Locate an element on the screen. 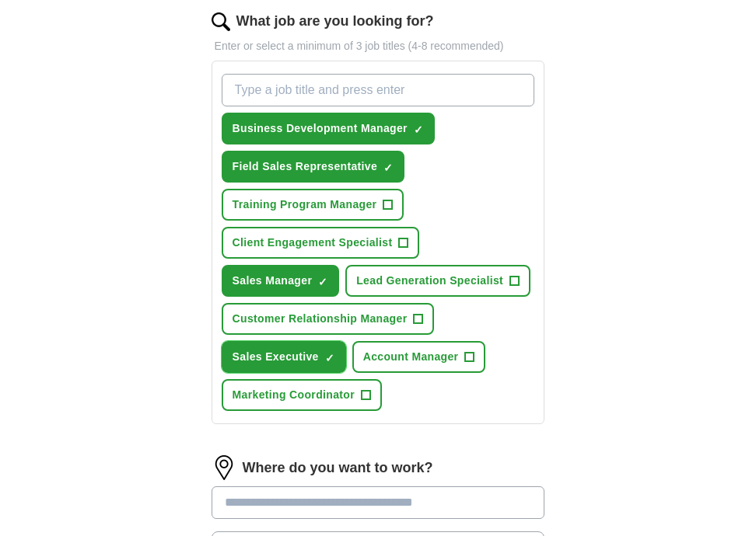 This screenshot has height=536, width=756. span: Training Program Manager is located at coordinates (305, 205).